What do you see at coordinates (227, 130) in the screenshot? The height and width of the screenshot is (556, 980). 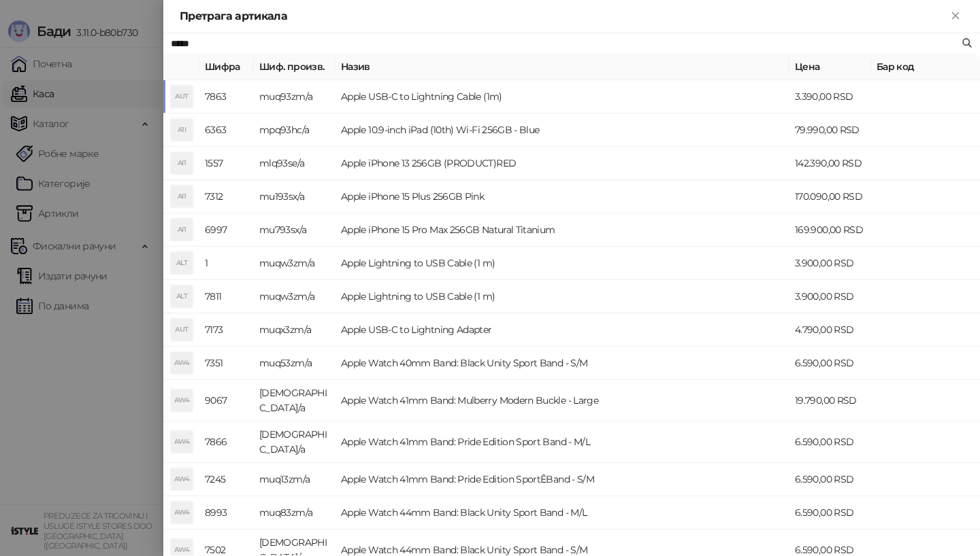 I see `td: 6363` at bounding box center [227, 130].